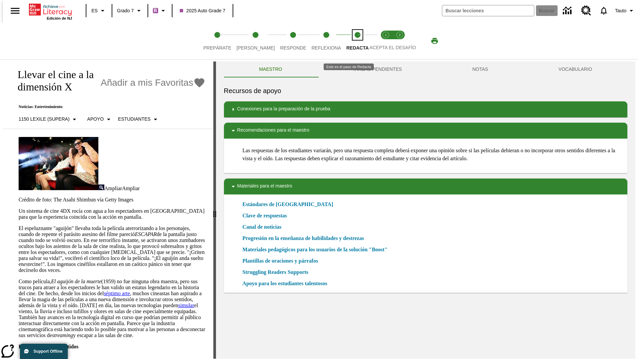  Describe the element at coordinates (44, 119) in the screenshot. I see `p: 1150 Lexile (Supera)` at that location.